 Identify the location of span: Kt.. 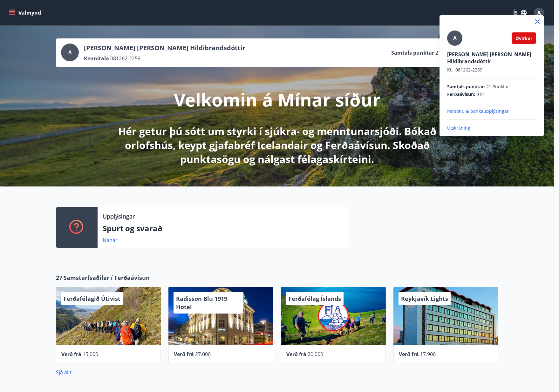
(451, 70).